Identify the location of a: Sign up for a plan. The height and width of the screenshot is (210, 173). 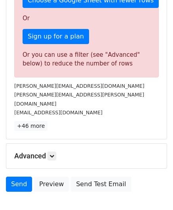
(56, 37).